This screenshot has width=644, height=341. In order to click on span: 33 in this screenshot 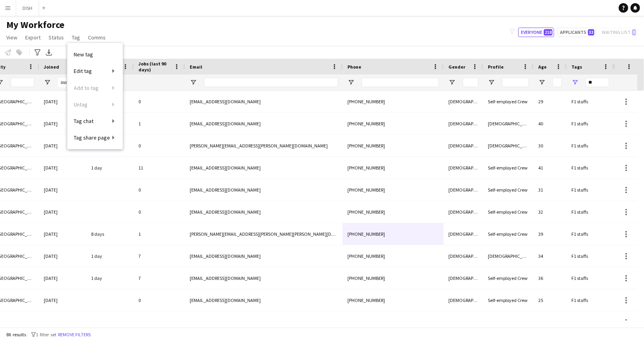, I will do `click(591, 33)`.